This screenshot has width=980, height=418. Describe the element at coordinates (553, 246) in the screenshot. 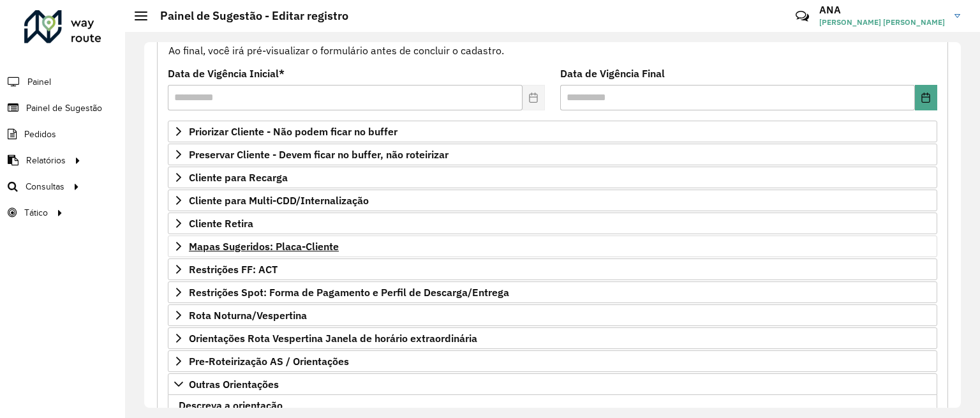

I see `a: Mapas Sugeridos: Placa-Cliente` at that location.